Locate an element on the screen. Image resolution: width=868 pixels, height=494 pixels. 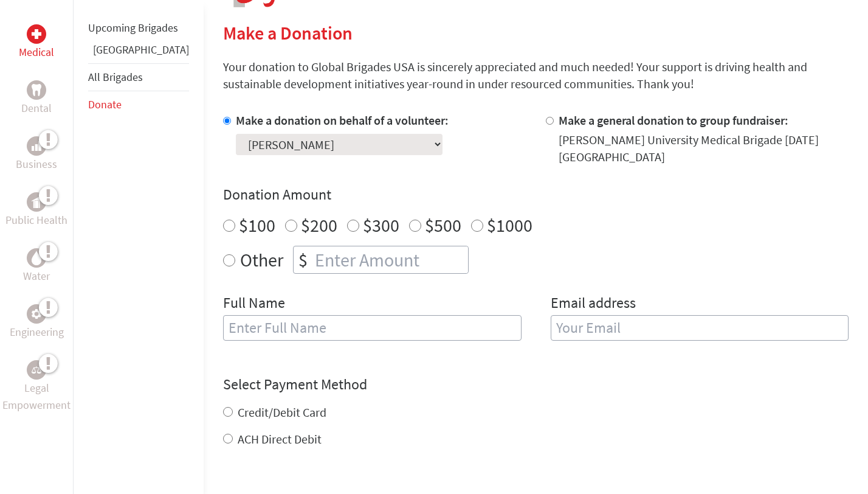
a: MedicalMedical is located at coordinates (36, 43).